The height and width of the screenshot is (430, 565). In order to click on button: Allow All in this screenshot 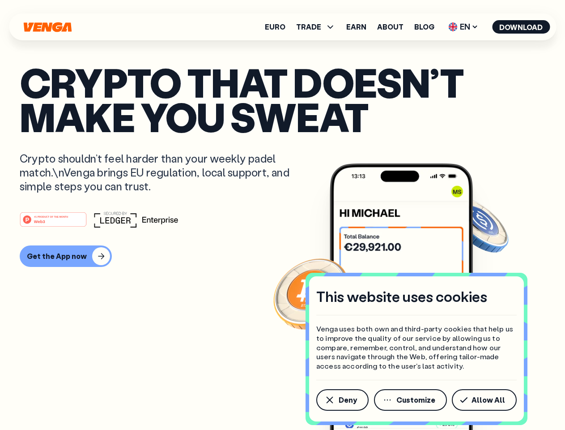, I will do `click(484, 400)`.